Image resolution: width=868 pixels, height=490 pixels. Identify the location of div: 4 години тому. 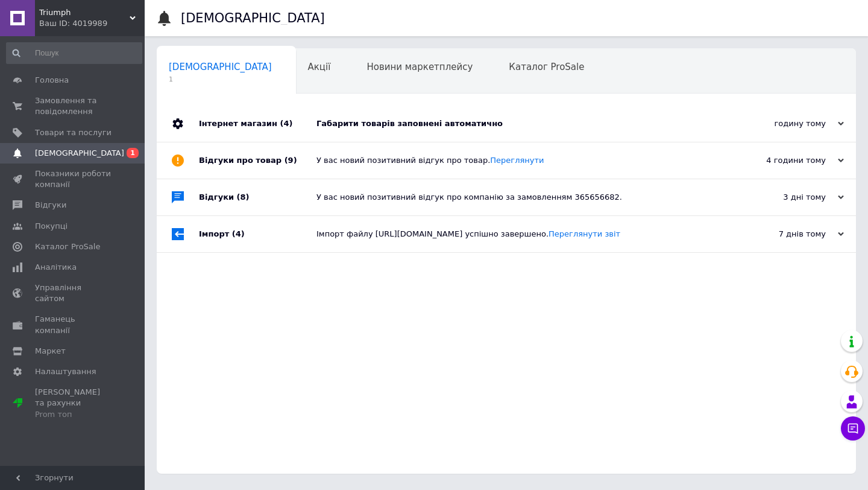
(784, 160).